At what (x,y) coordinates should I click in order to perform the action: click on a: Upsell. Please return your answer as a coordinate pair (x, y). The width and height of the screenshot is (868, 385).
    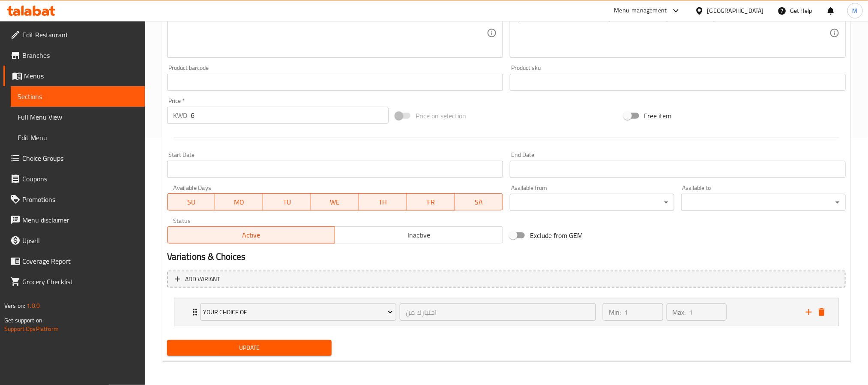
    Looking at the image, I should click on (74, 241).